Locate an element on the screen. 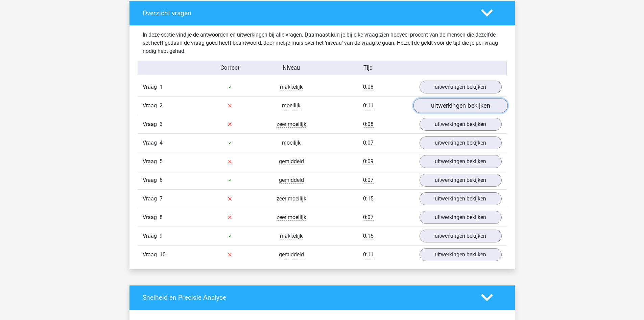 This screenshot has width=644, height=320. div: In deze sectie vind je de antwoorden en uitwerkingen bij alle vragen. Daarnaast kun je bij elke v... is located at coordinates (322, 43).